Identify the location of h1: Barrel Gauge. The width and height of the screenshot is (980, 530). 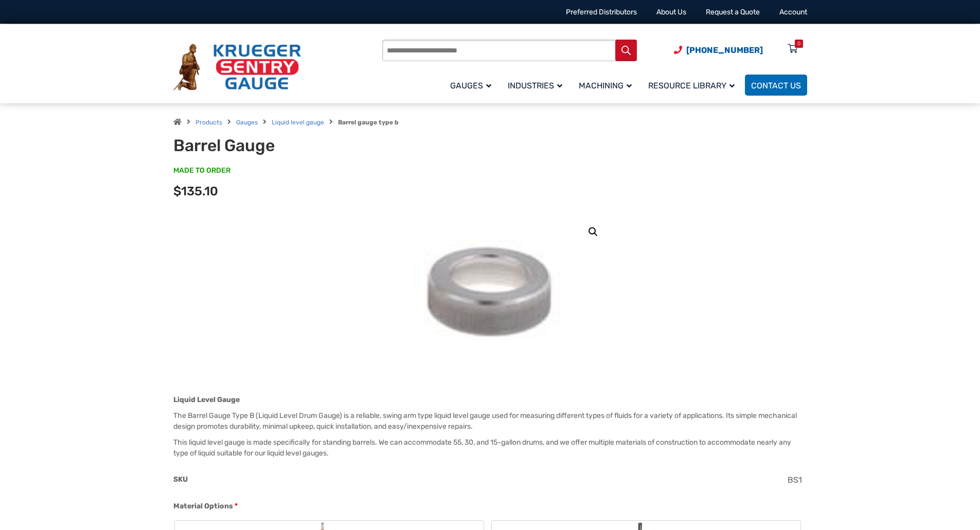
(300, 145).